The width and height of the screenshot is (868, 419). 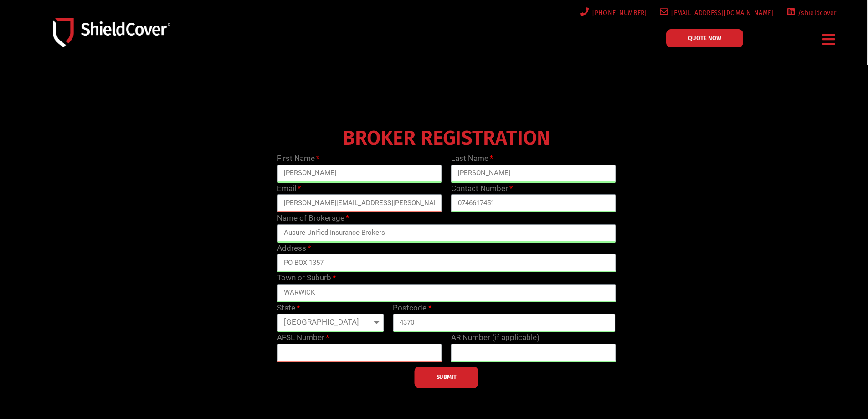 What do you see at coordinates (446, 138) in the screenshot?
I see `h4: BROKER REGISTRATION` at bounding box center [446, 138].